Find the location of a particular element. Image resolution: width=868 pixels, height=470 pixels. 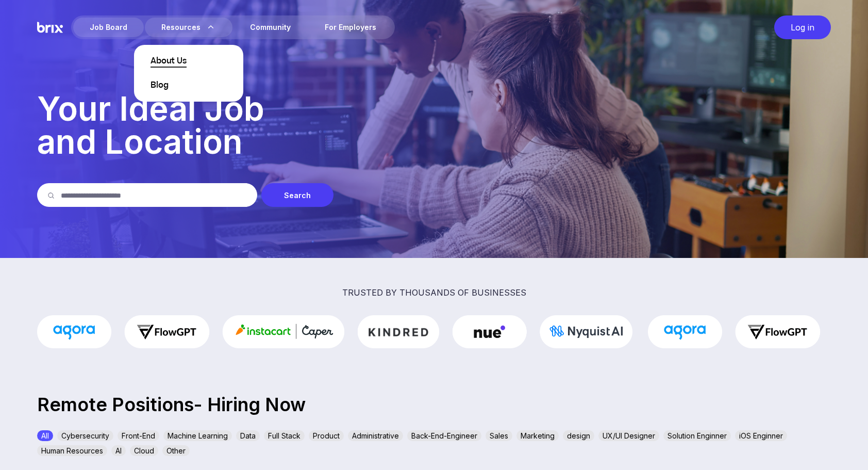

div: AI is located at coordinates (118, 450).